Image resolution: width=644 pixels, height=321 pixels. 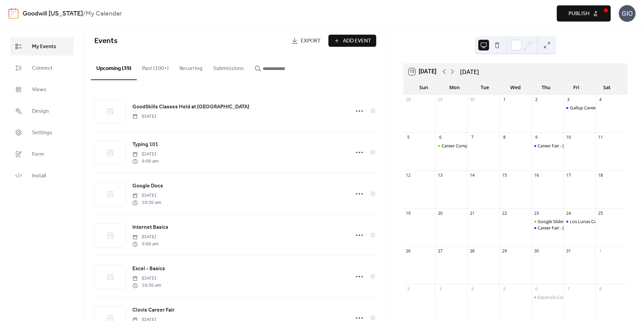 I want to click on div: Fri, so click(x=576, y=87).